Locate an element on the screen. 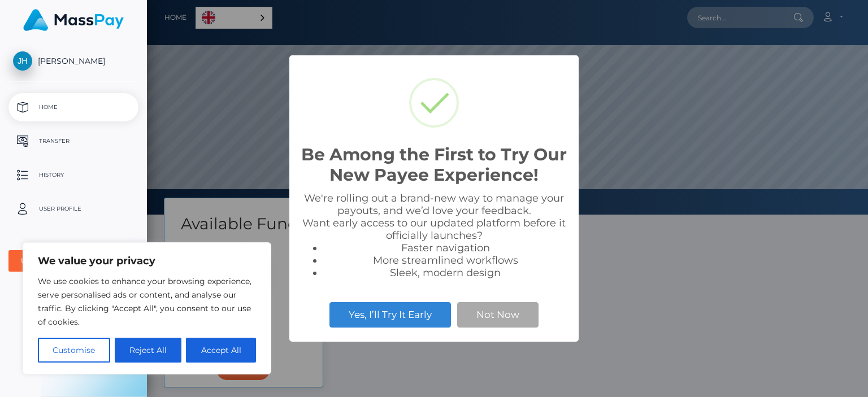 The height and width of the screenshot is (397, 868). h2: Be Among the First to Try Our New Payee Experience! is located at coordinates (434, 165).